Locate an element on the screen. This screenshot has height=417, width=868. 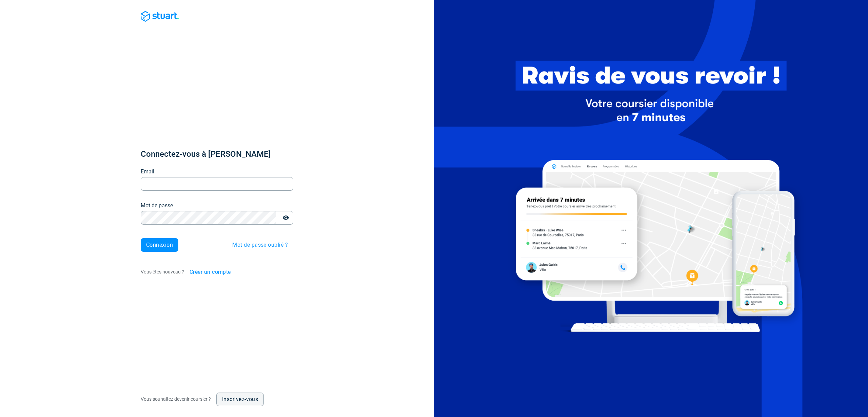
span: Créer un compte is located at coordinates (210, 272).